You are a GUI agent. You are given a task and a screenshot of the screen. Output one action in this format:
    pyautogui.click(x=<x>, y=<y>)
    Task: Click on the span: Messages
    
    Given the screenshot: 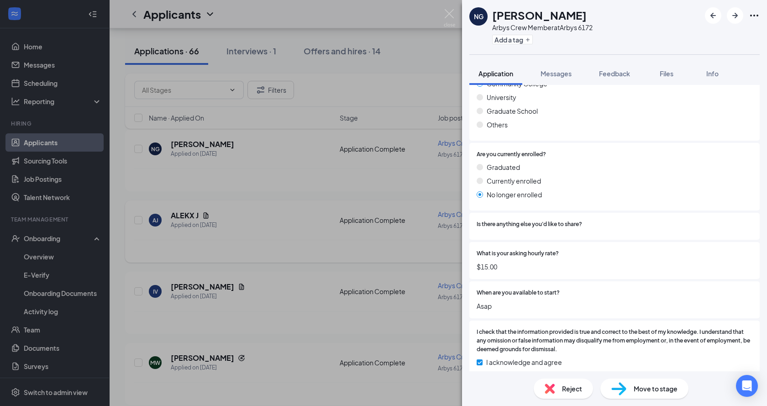 What is the action you would take?
    pyautogui.click(x=556, y=73)
    